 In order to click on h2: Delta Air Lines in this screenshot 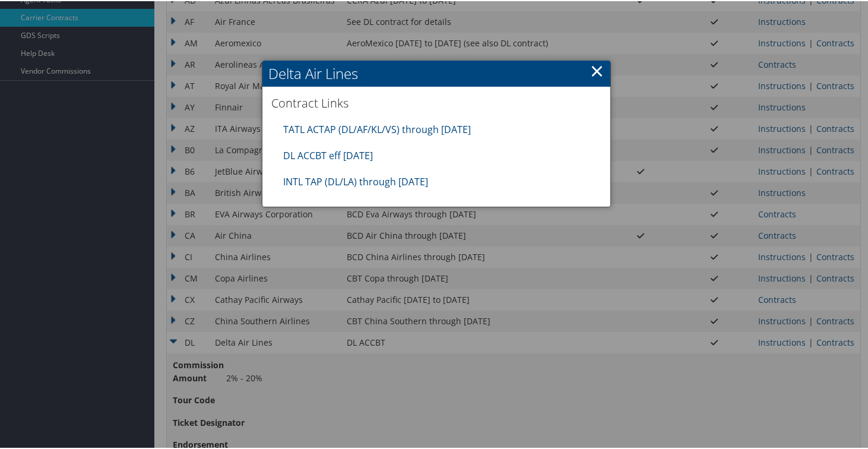, I will do `click(436, 72)`.